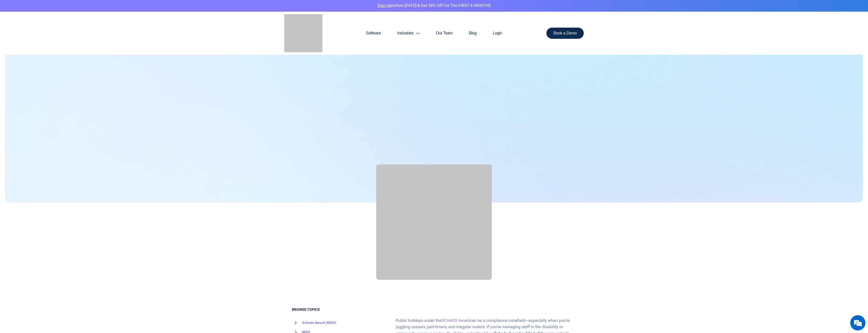  I want to click on a: Book a Demo, so click(565, 33).